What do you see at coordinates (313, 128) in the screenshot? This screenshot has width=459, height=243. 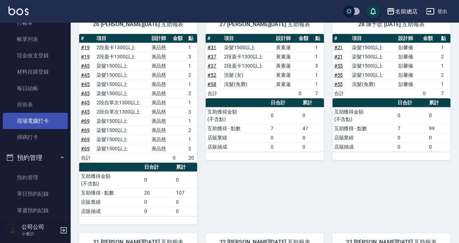 I see `td: 47` at bounding box center [313, 128].